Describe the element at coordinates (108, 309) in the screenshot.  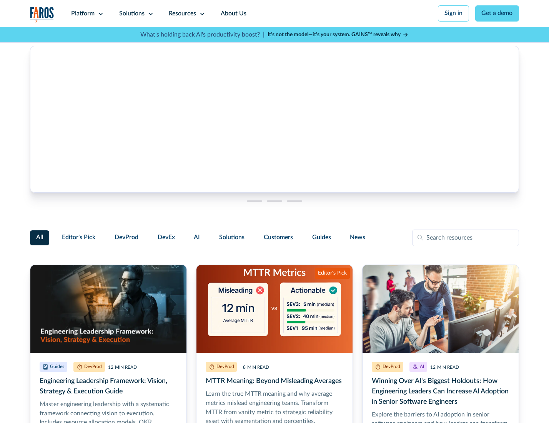
I see `img: Realistic image of an engineering leader at work` at that location.